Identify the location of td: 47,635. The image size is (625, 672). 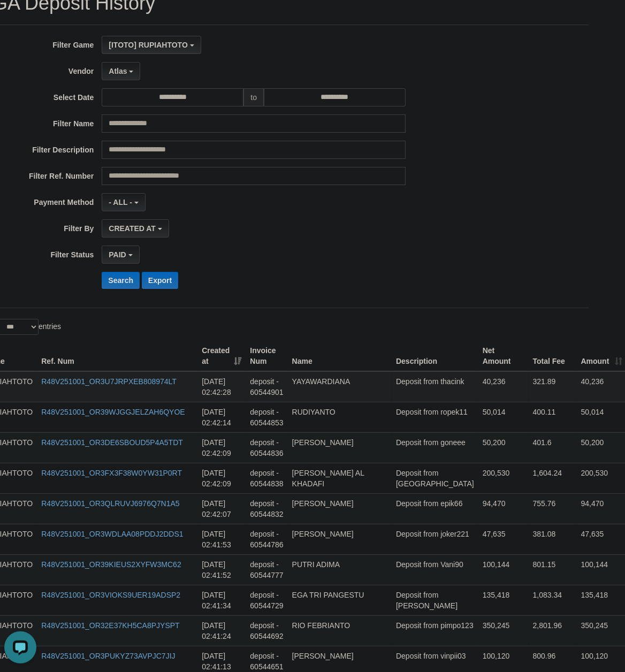
(503, 539).